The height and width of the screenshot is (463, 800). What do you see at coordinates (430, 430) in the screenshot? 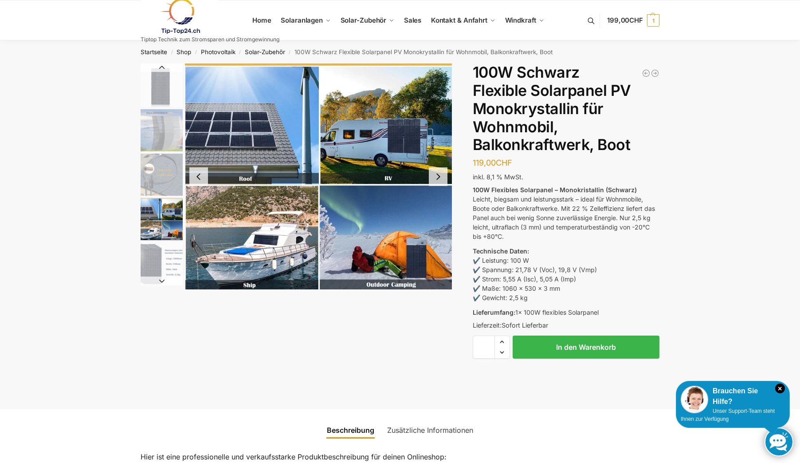
I see `a: Zusätzliche Informationen` at bounding box center [430, 430].